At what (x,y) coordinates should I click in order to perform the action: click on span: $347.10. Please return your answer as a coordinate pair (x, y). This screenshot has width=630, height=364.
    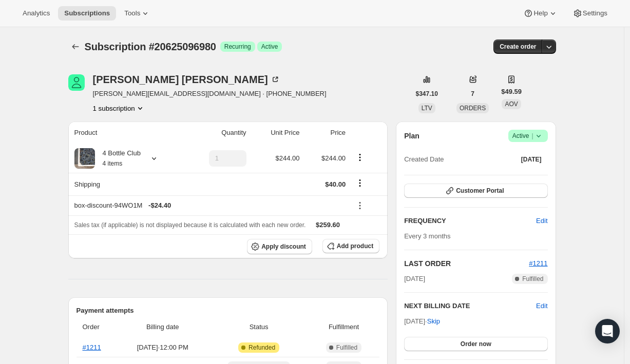
    Looking at the image, I should click on (427, 94).